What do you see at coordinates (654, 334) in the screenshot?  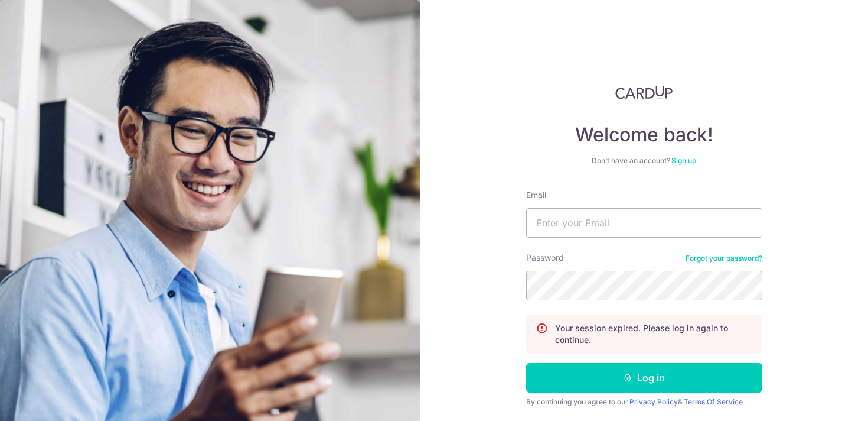 I see `p: Your session expired. Please log in again to continue.` at bounding box center [654, 334].